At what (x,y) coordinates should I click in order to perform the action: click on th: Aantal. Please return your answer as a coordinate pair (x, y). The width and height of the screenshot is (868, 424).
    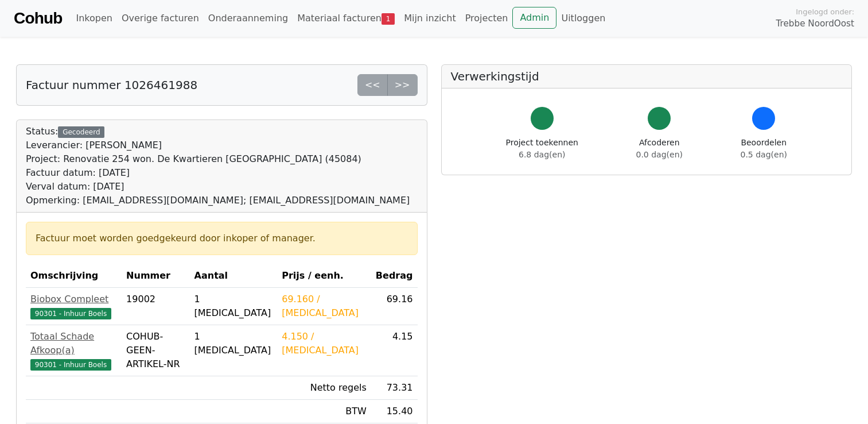
    Looking at the image, I should click on (234, 275).